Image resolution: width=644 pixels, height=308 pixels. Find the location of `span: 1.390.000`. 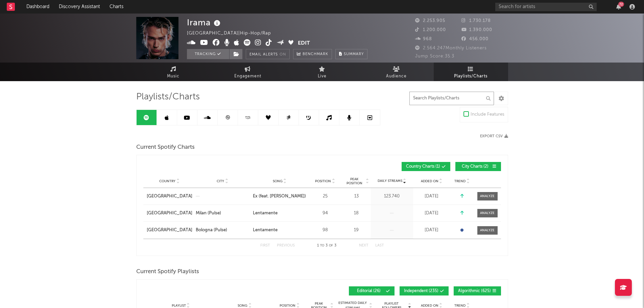

span: 1.390.000 is located at coordinates (476, 30).